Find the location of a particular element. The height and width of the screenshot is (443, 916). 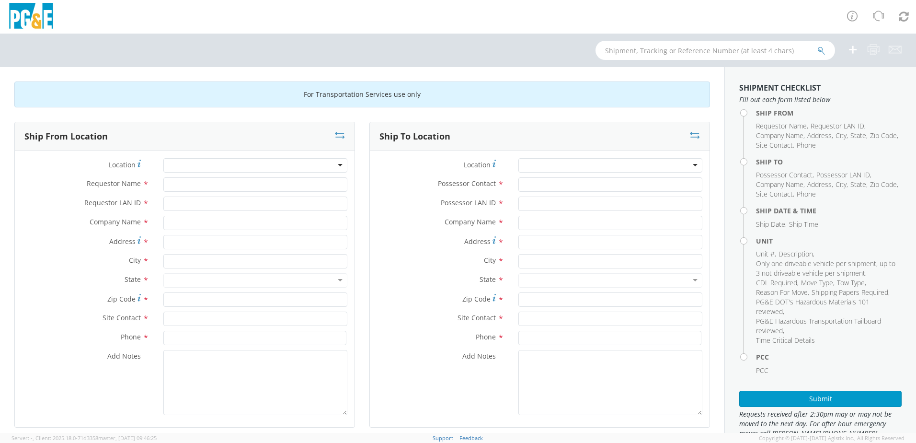

h4: PCC is located at coordinates (829, 356).